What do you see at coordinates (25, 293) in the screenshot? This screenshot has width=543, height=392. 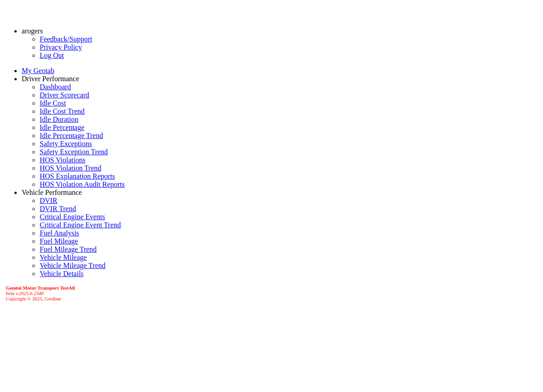 I see `i: beta v.2025.6.2340` at bounding box center [25, 293].